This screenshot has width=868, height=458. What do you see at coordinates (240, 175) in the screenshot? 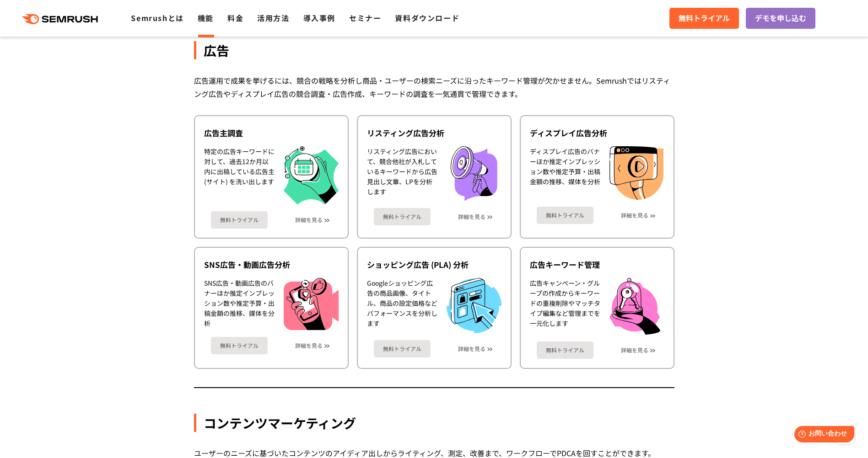
I see `div: 特定の広告キーワードに対して、過去12か月以内に出稿している広告主 (サイト) を洗い出します` at bounding box center [240, 175].